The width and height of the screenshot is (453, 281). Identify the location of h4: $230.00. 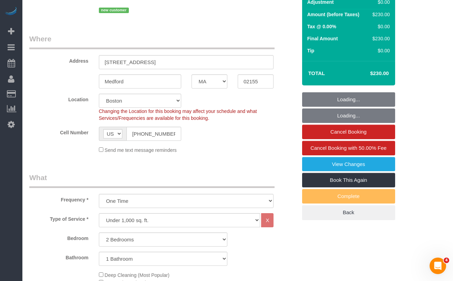
(369, 73).